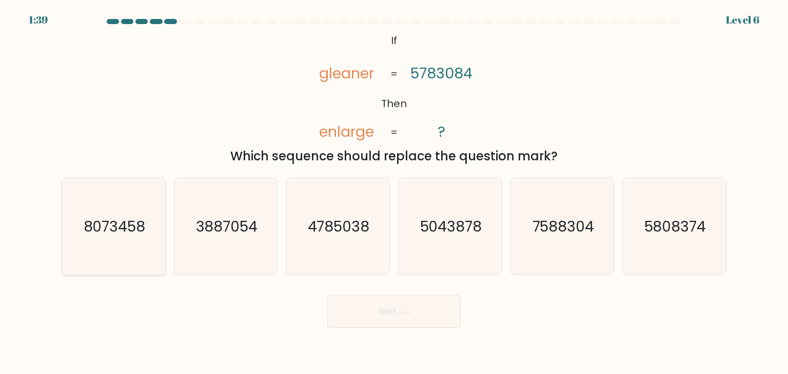  What do you see at coordinates (226, 227) in the screenshot?
I see `text: 3887054` at bounding box center [226, 227].